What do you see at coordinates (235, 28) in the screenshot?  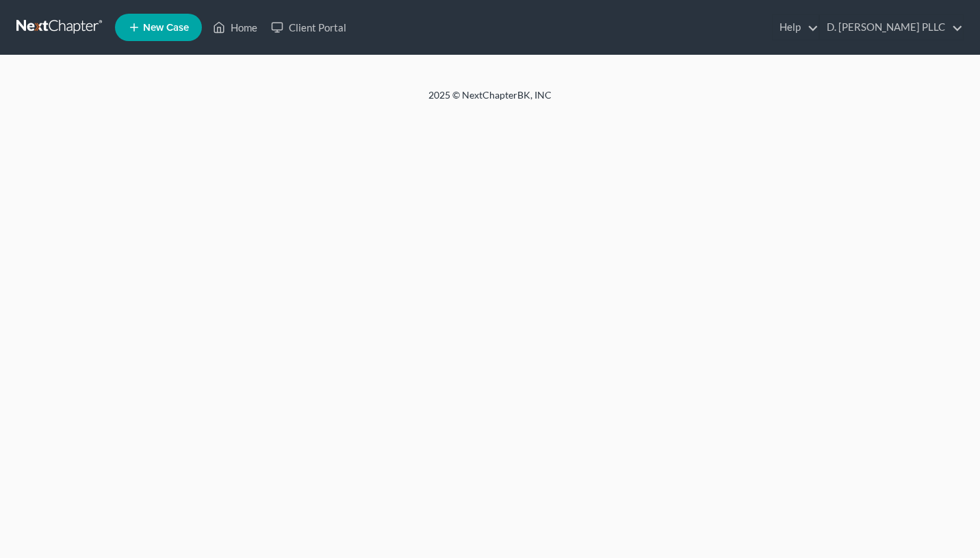 I see `a: Home` at bounding box center [235, 28].